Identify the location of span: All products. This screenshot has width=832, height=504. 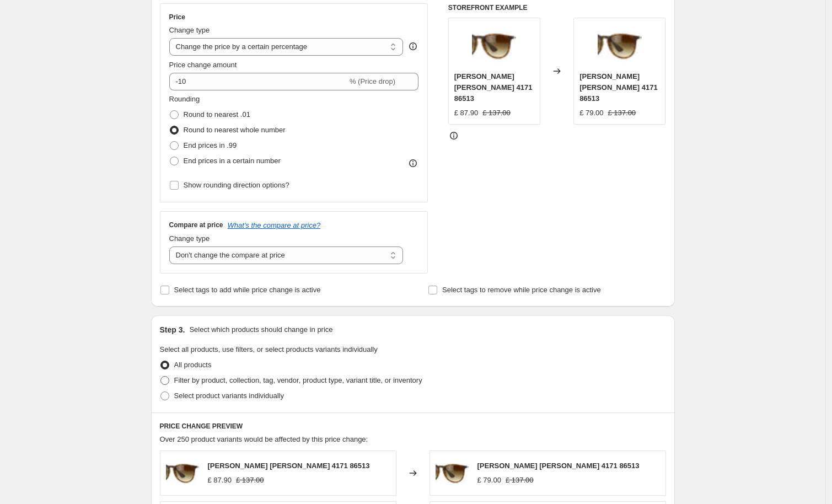
(193, 364).